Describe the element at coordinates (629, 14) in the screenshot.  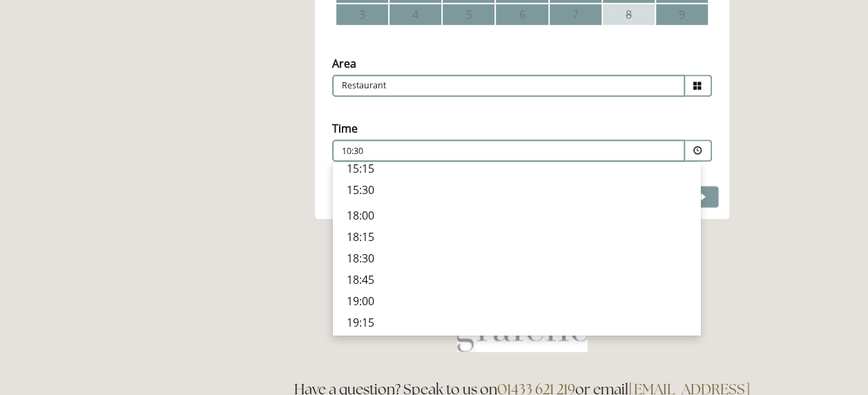
I see `td: 8` at that location.